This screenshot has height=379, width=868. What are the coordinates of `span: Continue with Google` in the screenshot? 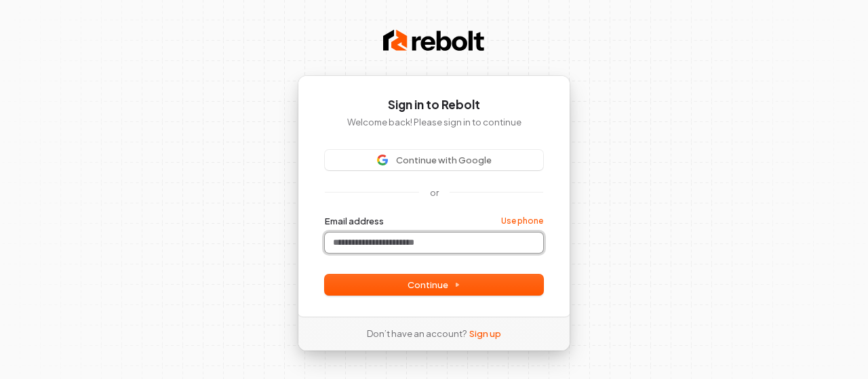 It's located at (444, 160).